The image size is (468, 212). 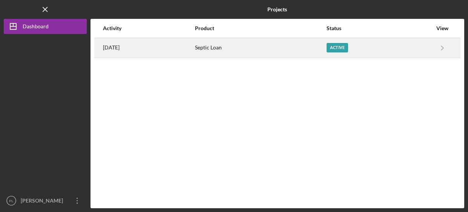 What do you see at coordinates (35, 27) in the screenshot?
I see `div: Dashboard` at bounding box center [35, 27].